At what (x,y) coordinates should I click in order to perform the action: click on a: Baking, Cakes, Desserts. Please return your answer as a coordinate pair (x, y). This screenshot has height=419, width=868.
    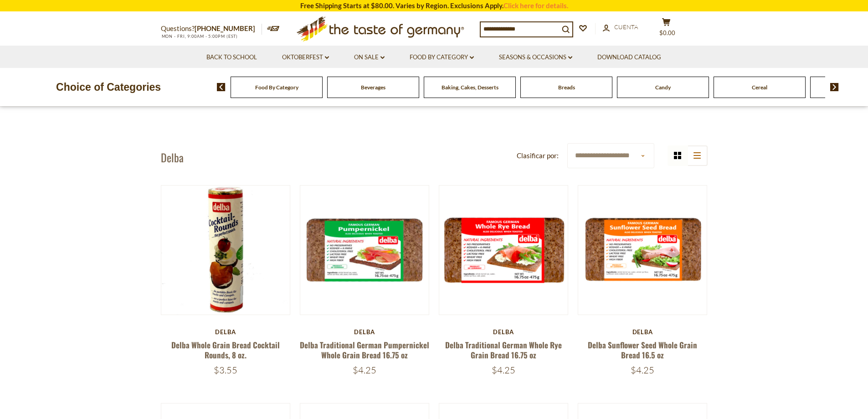
    Looking at the image, I should click on (470, 87).